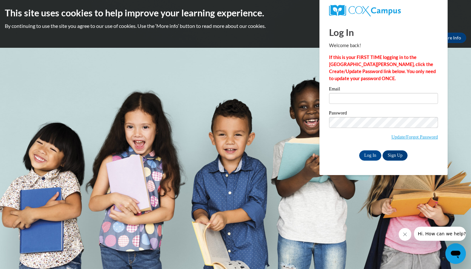 This screenshot has width=471, height=269. What do you see at coordinates (383, 90) in the screenshot?
I see `label: Email` at bounding box center [383, 90].